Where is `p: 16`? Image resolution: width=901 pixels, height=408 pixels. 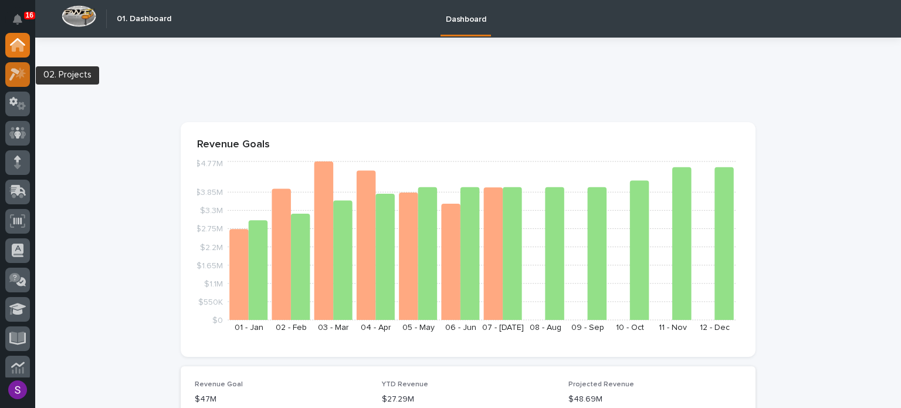
p: 16 is located at coordinates (29, 15).